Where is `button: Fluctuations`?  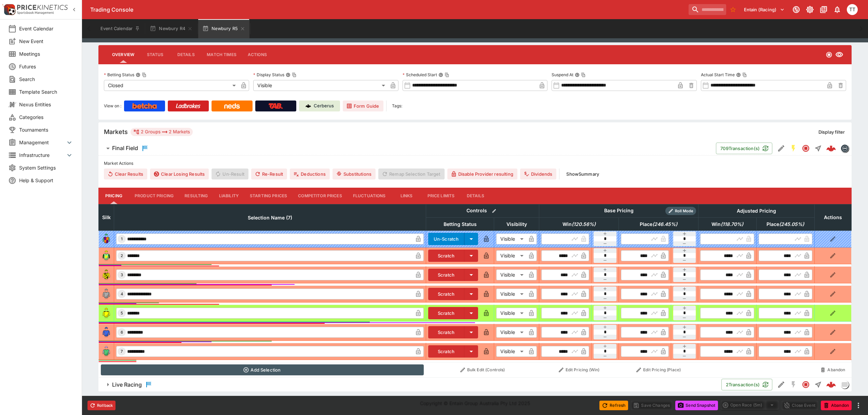 button: Fluctuations is located at coordinates (369, 196).